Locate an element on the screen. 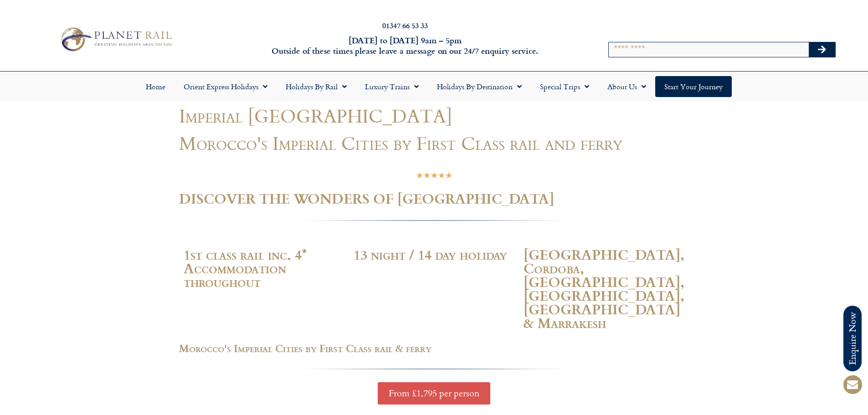 This screenshot has height=415, width=868. a: 01347 66 53 33 is located at coordinates (405, 25).